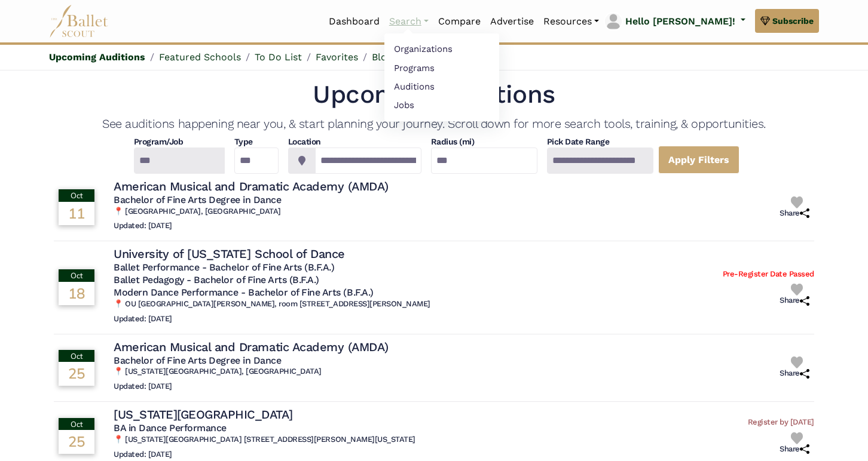 The image size is (868, 461). Describe the element at coordinates (434, 95) in the screenshot. I see `h1: Upcoming Auditions` at that location.